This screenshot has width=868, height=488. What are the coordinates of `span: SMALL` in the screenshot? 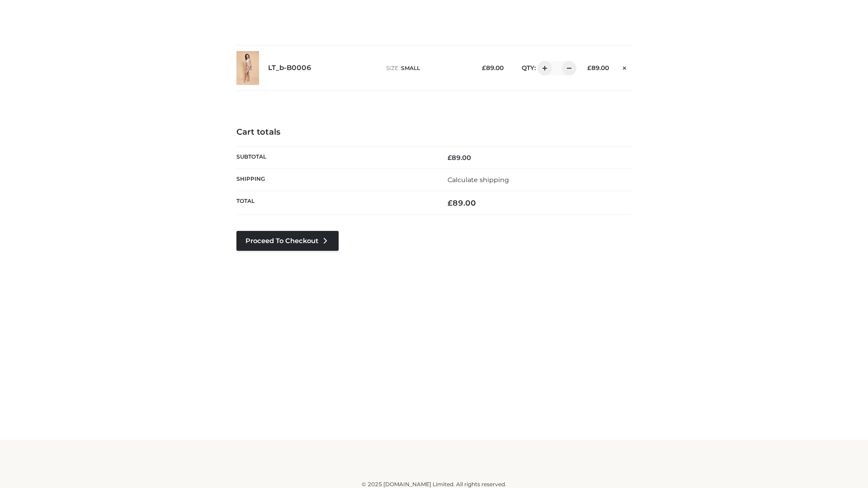 It's located at (411, 67).